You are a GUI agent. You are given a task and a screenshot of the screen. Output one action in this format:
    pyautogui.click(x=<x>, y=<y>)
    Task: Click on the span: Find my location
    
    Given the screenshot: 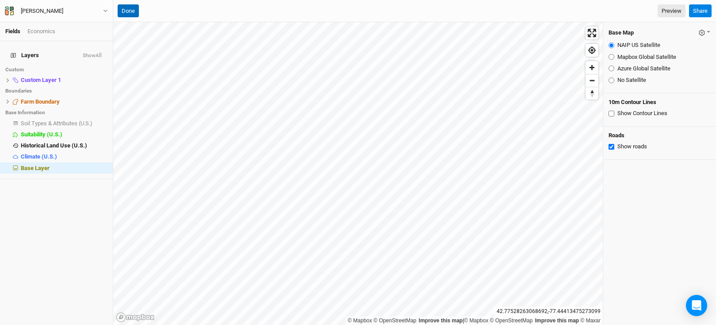 What is the action you would take?
    pyautogui.click(x=592, y=50)
    